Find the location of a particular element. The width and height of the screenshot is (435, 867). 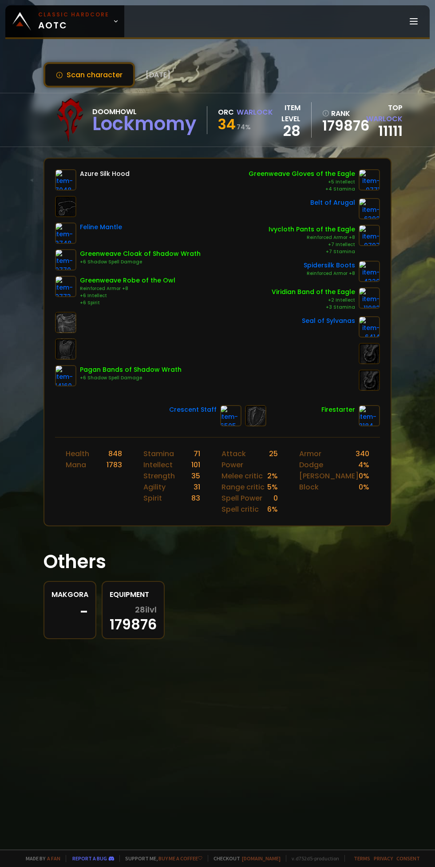

small: 74 % is located at coordinates (244, 127).